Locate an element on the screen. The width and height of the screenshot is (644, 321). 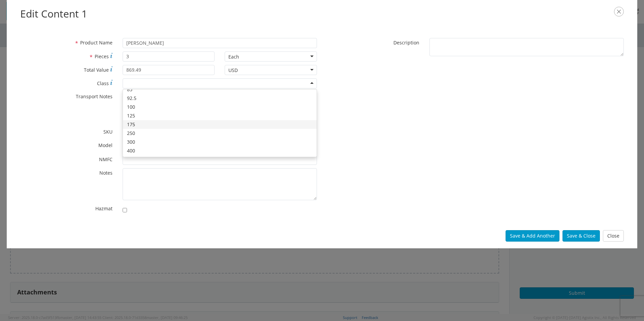
div: 85 is located at coordinates (219, 89).